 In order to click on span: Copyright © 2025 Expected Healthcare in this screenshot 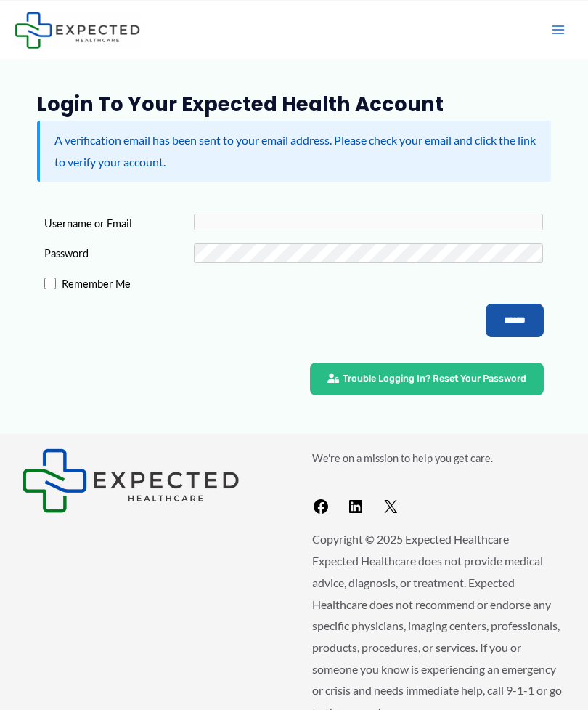, I will do `click(410, 539)`.